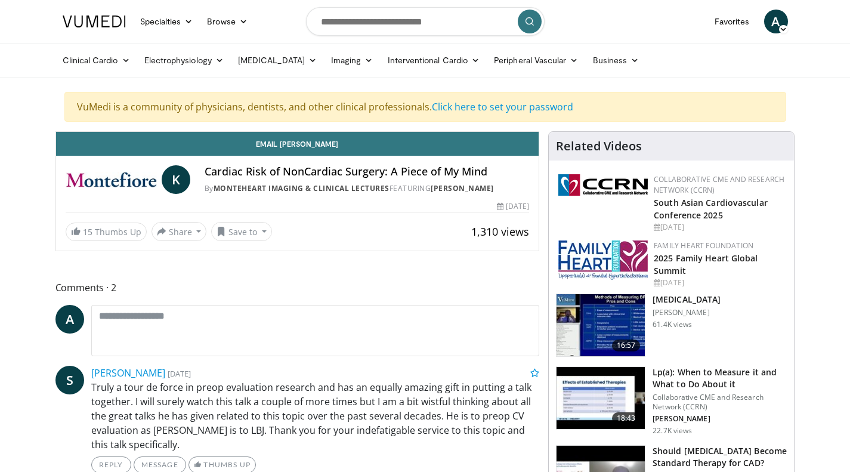  I want to click on span: K, so click(176, 180).